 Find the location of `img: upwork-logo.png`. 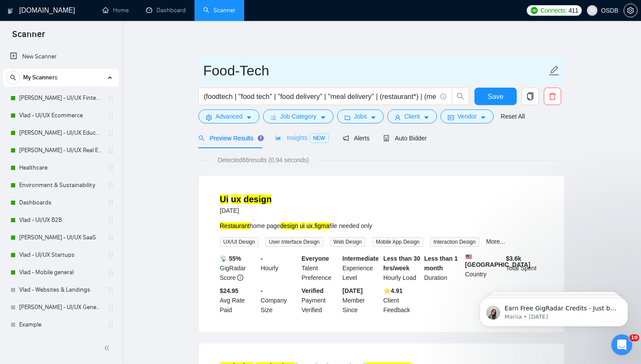

img: upwork-logo.png is located at coordinates (534, 10).